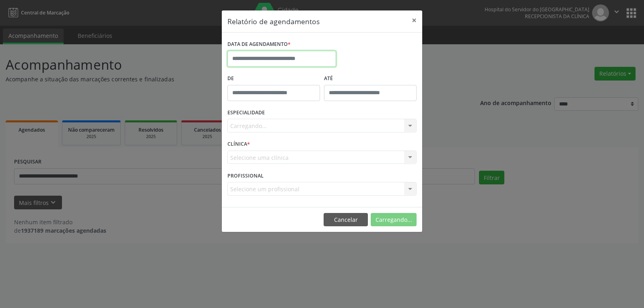  I want to click on label: PROFISSIONAL, so click(245, 176).